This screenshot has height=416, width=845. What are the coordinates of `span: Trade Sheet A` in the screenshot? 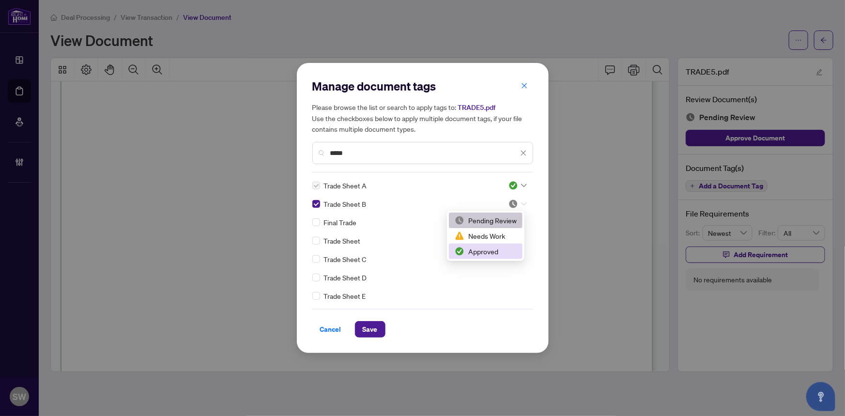 It's located at (345, 185).